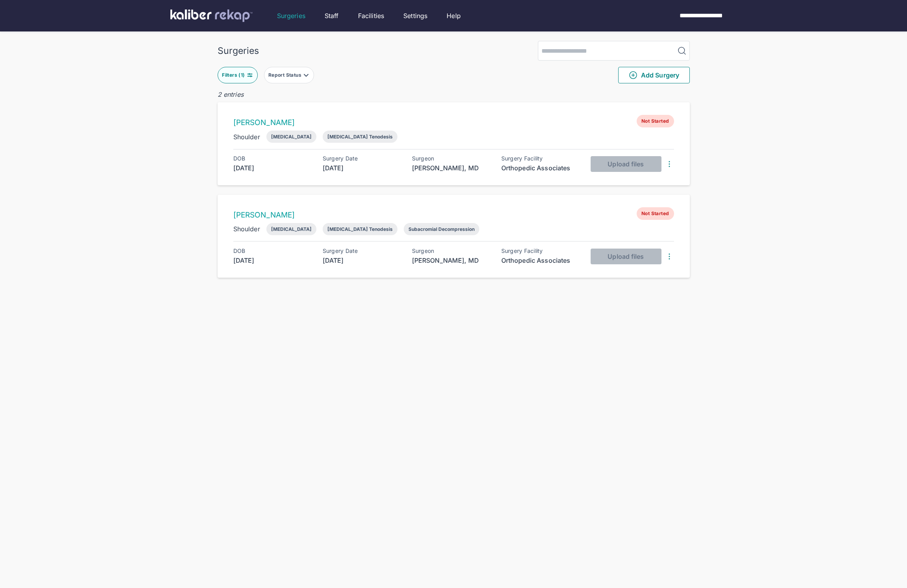  What do you see at coordinates (415, 16) in the screenshot?
I see `div: Settings` at bounding box center [415, 16].